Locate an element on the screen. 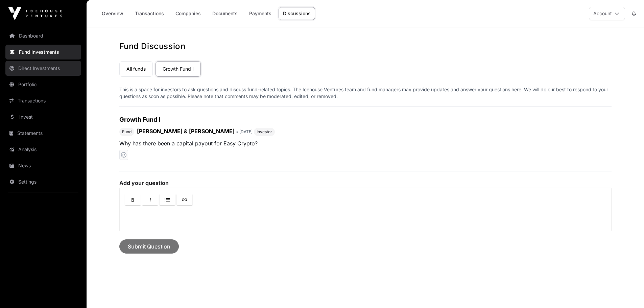 The image size is (644, 308). p: This is a space for investors to ask questions and discuss fund-related topics. The Icehouse Vent... is located at coordinates (365, 93).